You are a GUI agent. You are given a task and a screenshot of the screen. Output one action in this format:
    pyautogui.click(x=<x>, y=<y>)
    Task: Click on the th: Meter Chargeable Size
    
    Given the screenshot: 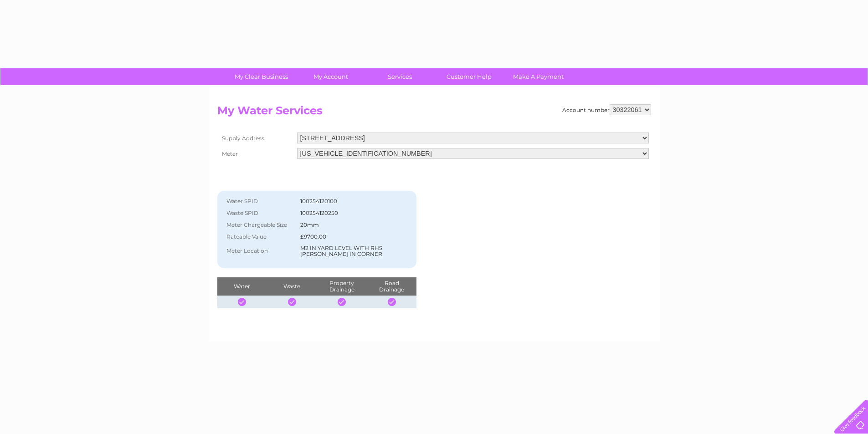 What is the action you would take?
    pyautogui.click(x=260, y=225)
    